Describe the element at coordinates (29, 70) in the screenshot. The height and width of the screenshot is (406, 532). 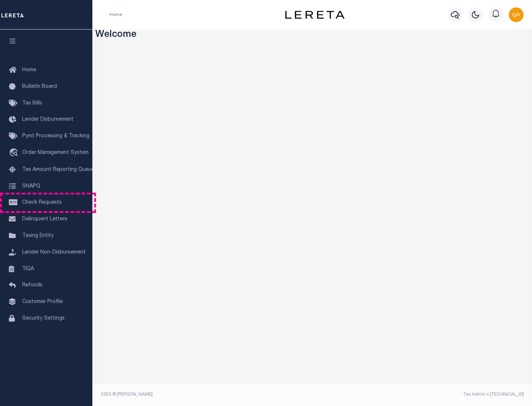
I see `span: Home` at that location.